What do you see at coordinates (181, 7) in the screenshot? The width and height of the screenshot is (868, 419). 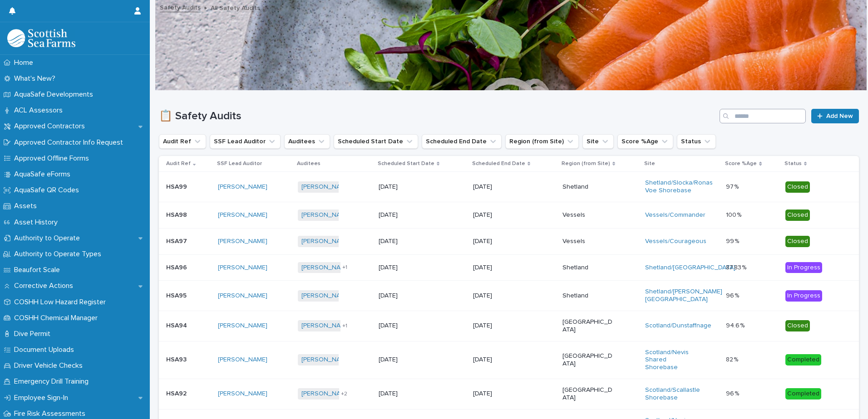 I see `a: Safety Audits` at bounding box center [181, 7].